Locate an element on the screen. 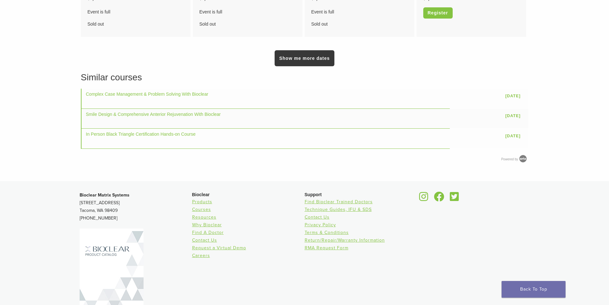  a: Find A Doctor is located at coordinates (208, 232).